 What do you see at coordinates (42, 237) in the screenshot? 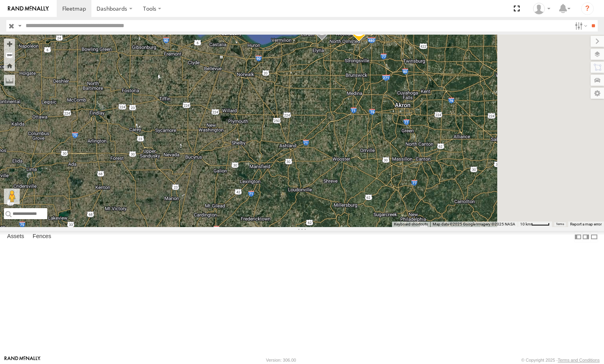
I see `label: Fences` at bounding box center [42, 237].